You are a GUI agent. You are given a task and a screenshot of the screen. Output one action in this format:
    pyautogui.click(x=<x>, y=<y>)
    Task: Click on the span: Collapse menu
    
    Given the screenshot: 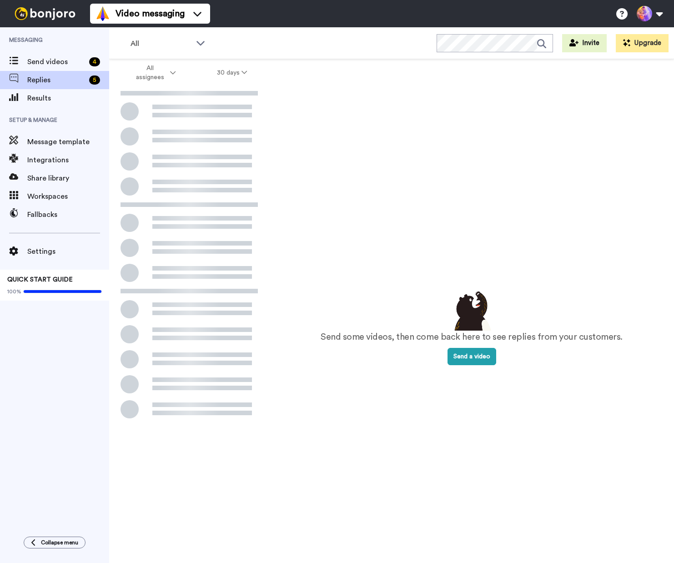 What is the action you would take?
    pyautogui.click(x=60, y=542)
    